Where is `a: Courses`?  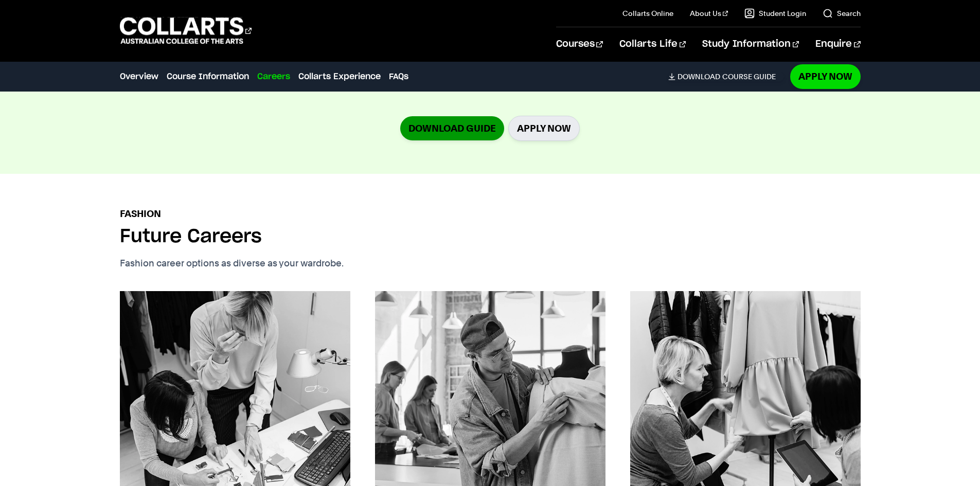 a: Courses is located at coordinates (579, 44).